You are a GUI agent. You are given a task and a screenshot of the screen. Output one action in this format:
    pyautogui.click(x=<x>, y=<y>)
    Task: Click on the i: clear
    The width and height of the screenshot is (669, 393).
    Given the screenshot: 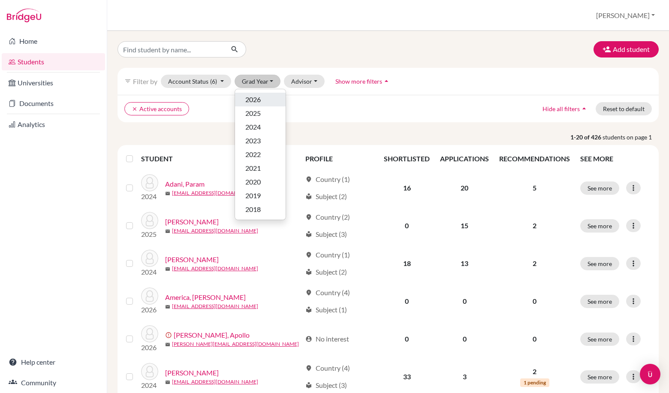 What is the action you would take?
    pyautogui.click(x=135, y=109)
    